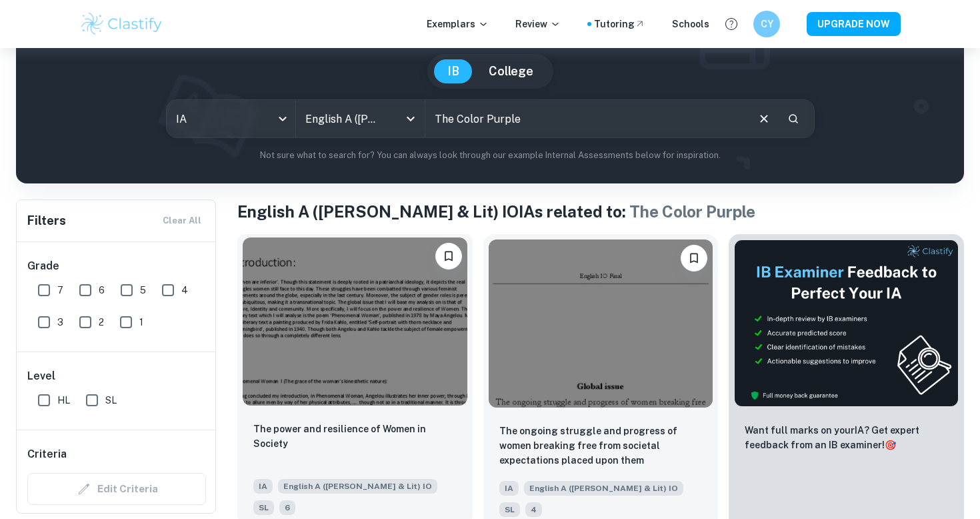  What do you see at coordinates (764, 118) in the screenshot?
I see `button: Clear` at bounding box center [764, 118].